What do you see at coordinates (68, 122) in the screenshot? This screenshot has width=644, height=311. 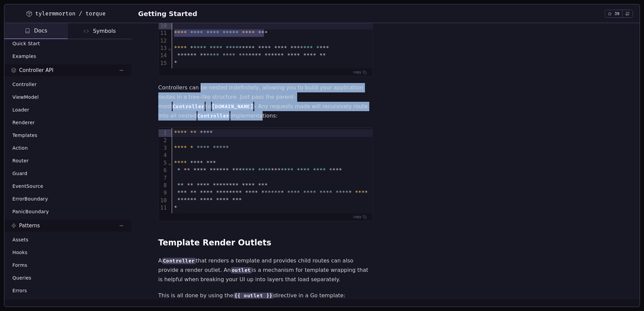 I see `a: Renderer` at bounding box center [68, 122].